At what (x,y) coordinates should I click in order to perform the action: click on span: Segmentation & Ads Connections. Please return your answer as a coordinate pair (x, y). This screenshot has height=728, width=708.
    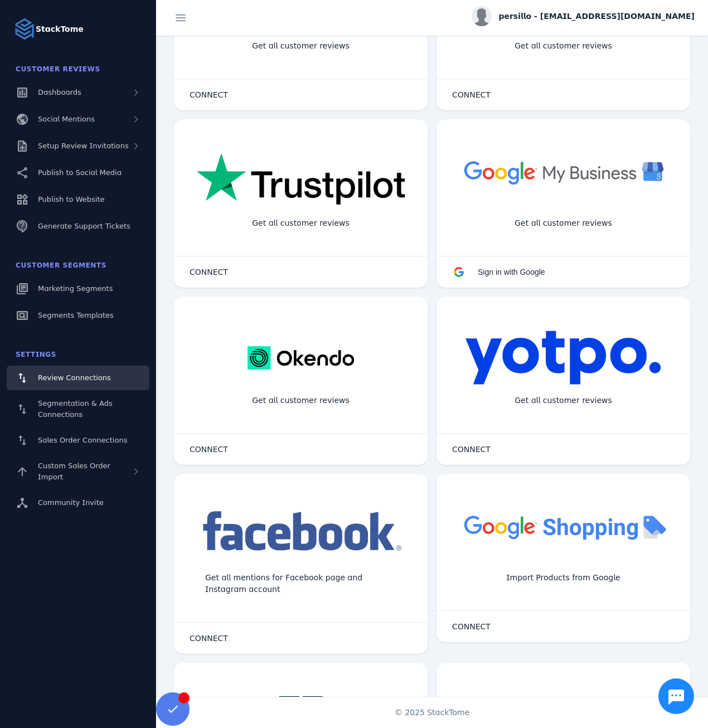
    Looking at the image, I should click on (75, 408).